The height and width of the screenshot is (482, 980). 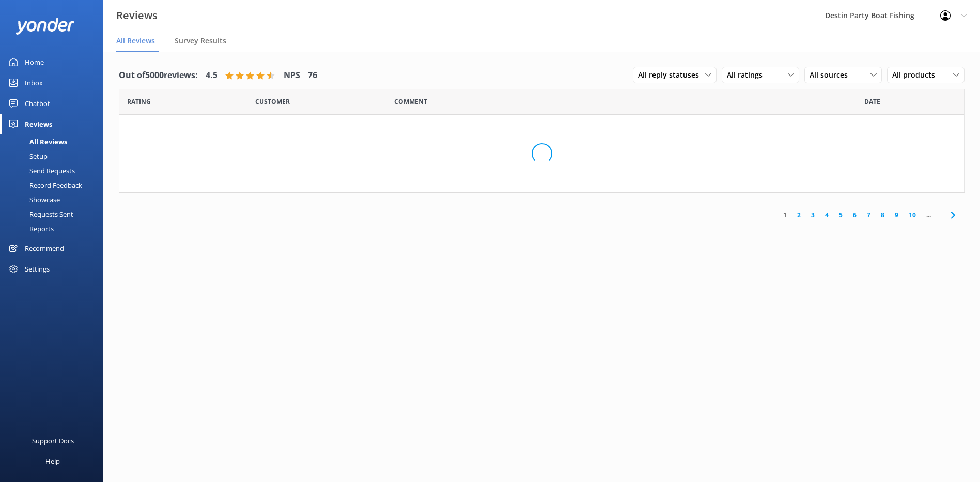 I want to click on span: All Reviews, so click(x=135, y=41).